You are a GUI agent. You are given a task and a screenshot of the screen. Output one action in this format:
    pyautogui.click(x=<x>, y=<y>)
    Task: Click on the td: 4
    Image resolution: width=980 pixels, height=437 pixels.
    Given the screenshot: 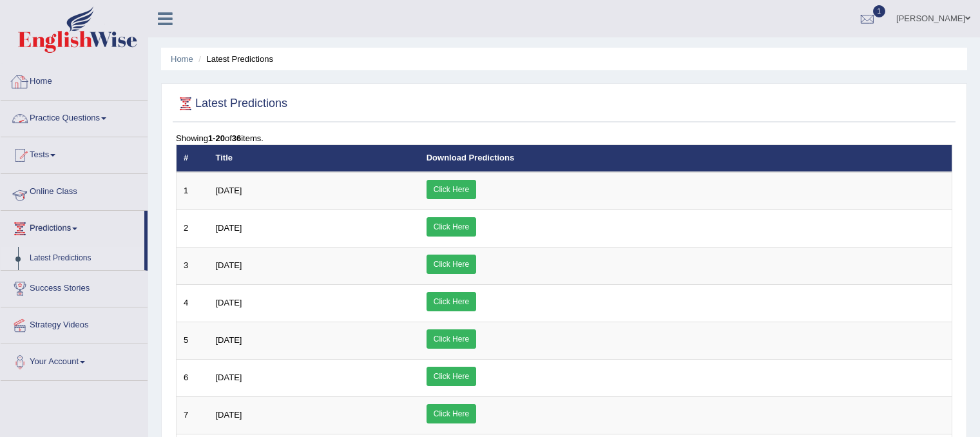 What is the action you would take?
    pyautogui.click(x=192, y=302)
    